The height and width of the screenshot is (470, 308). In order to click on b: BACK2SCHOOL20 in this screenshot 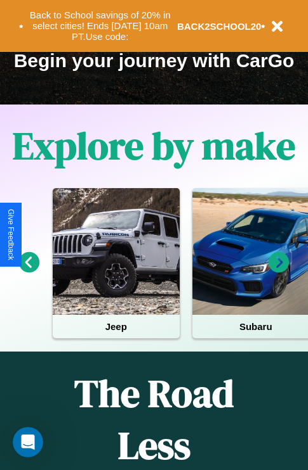, I will do `click(219, 26)`.